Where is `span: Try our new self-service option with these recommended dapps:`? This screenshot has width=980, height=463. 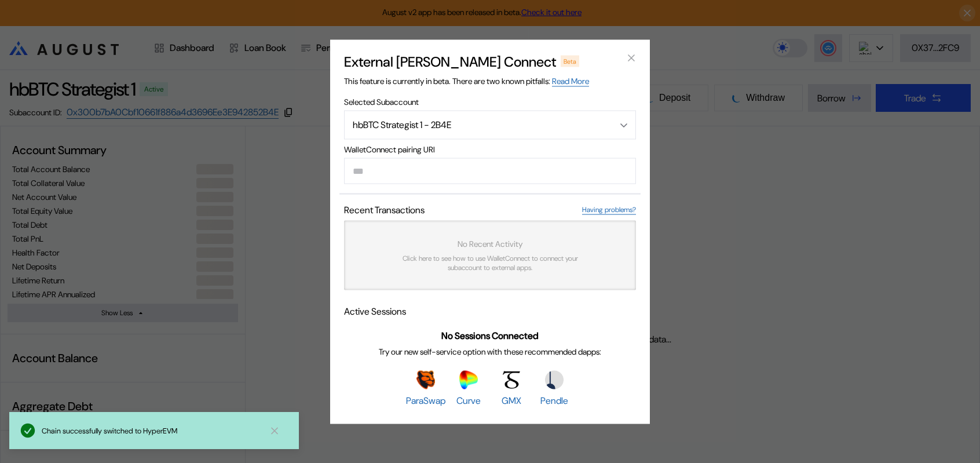 span: Try our new self-service option with these recommended dapps: is located at coordinates (490, 352).